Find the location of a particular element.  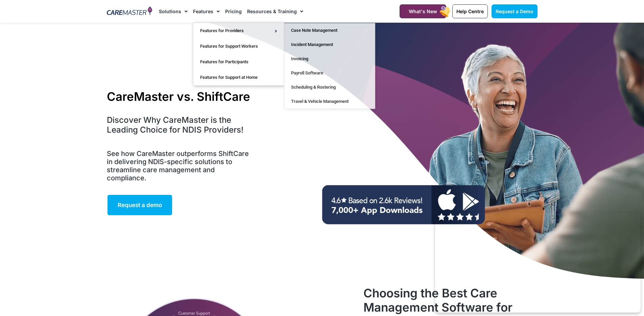

h4: Discover Why CareMaster is the Leading Choice for NDIS Providers! is located at coordinates (180, 125).